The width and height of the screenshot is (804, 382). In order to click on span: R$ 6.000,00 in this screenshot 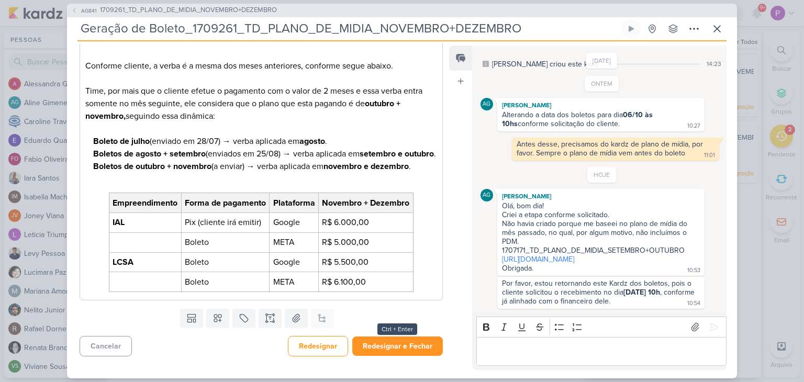, I will do `click(365, 222)`.